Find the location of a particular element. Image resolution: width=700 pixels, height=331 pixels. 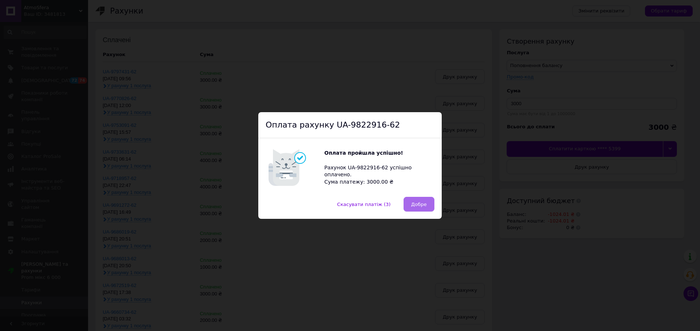

b: Оплата пройшла успішно! is located at coordinates (364, 153).